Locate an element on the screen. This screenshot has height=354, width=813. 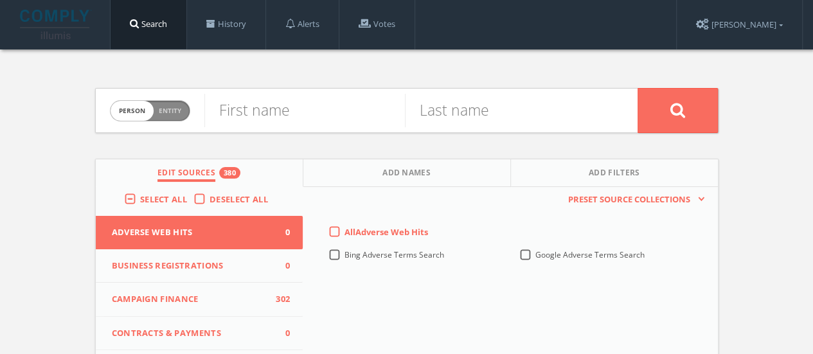
span: Campaign Finance is located at coordinates (191, 299).